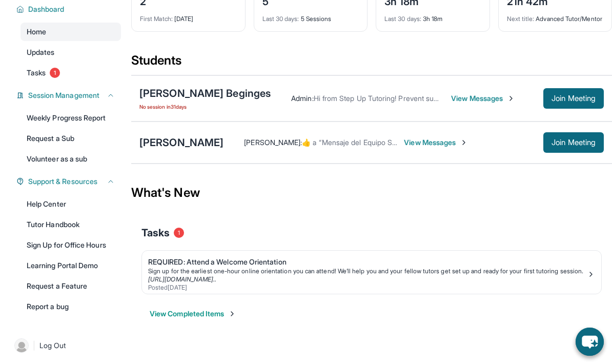 This screenshot has width=612, height=364. What do you see at coordinates (372, 63) in the screenshot?
I see `div: Students` at bounding box center [372, 63].